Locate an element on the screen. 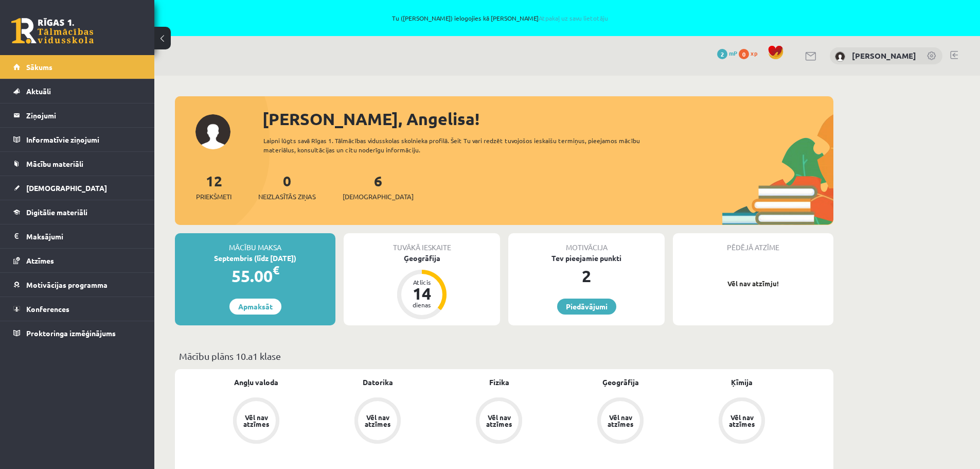 The image size is (980, 469). a: Aktuāli is located at coordinates (77, 91).